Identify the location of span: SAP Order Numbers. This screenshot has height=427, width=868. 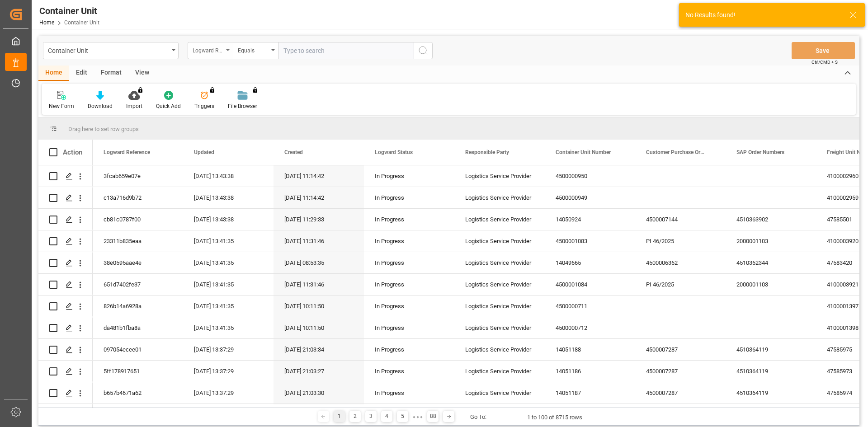
(760, 152).